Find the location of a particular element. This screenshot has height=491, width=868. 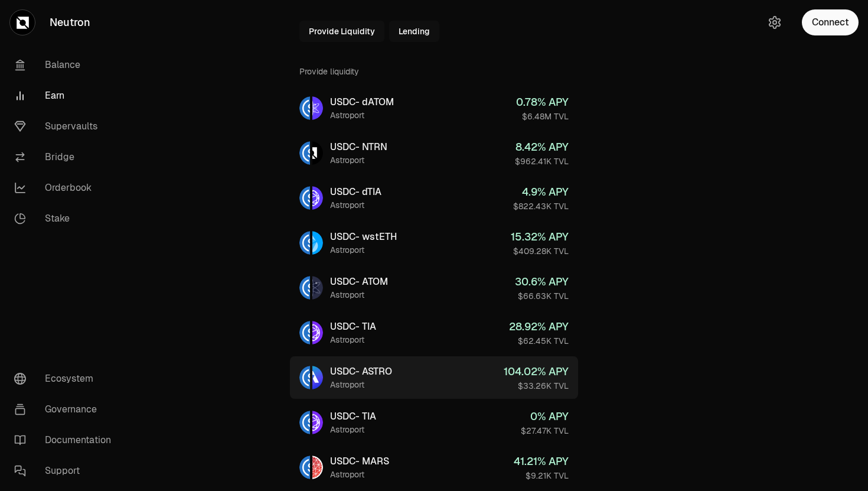

div: 30.6 % APY is located at coordinates (541, 282).